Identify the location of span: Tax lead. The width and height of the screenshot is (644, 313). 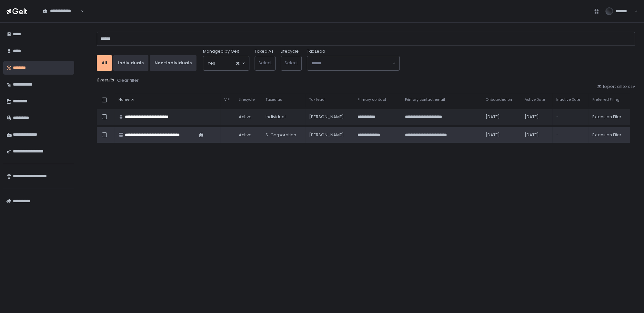
(317, 100).